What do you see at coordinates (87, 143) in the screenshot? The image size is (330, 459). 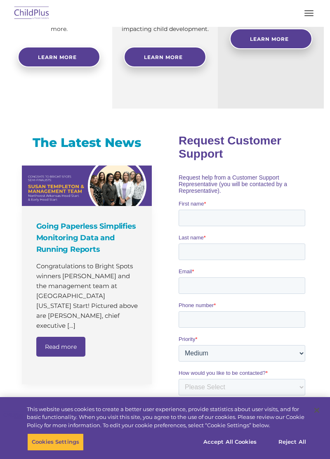 I see `h3: The Latest News` at bounding box center [87, 143].